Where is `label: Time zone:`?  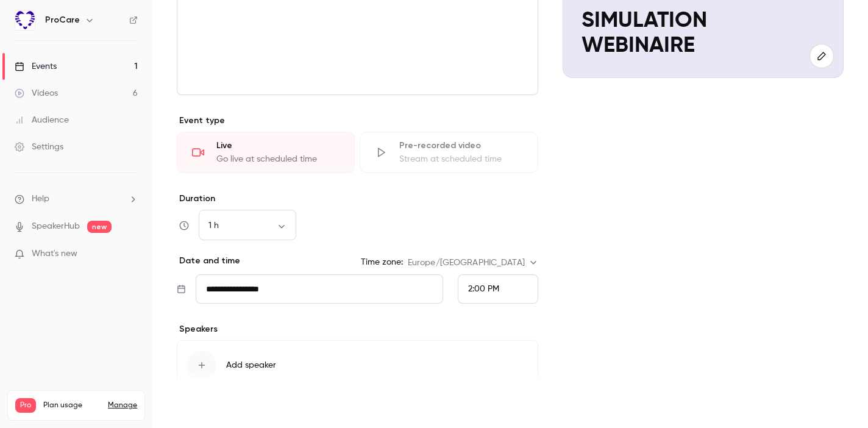
label: Time zone: is located at coordinates (382, 262).